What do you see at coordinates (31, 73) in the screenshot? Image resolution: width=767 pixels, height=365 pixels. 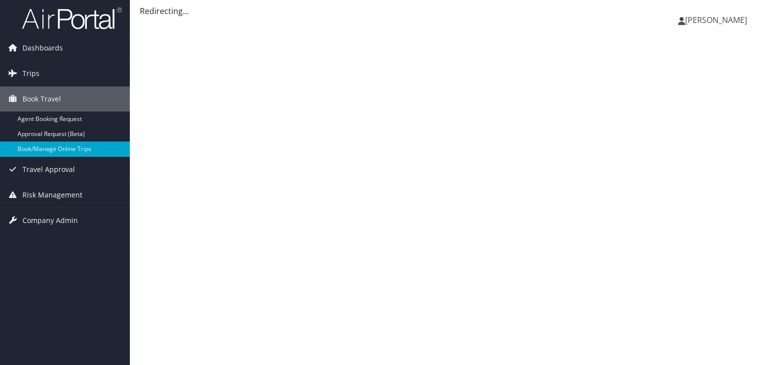 I see `span: Trips` at bounding box center [31, 73].